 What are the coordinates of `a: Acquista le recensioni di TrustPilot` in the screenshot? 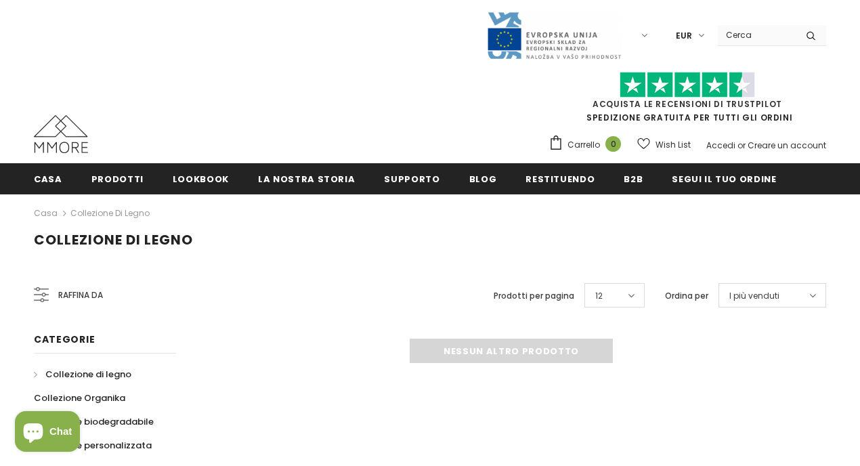 It's located at (687, 104).